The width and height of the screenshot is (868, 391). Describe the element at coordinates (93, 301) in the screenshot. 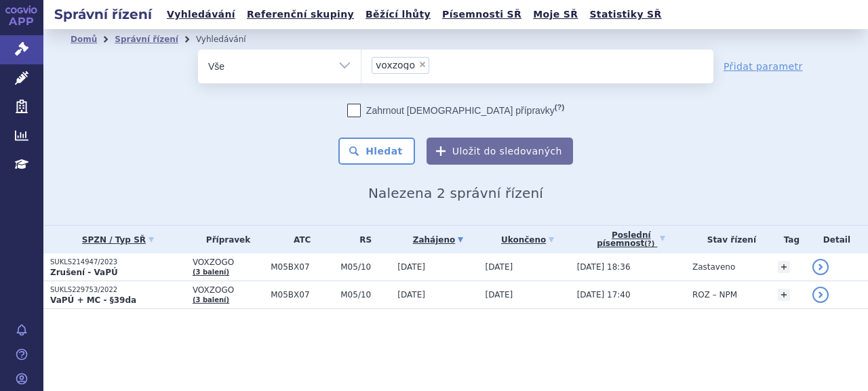

I see `strong: VaPÚ + MC - §39da` at that location.